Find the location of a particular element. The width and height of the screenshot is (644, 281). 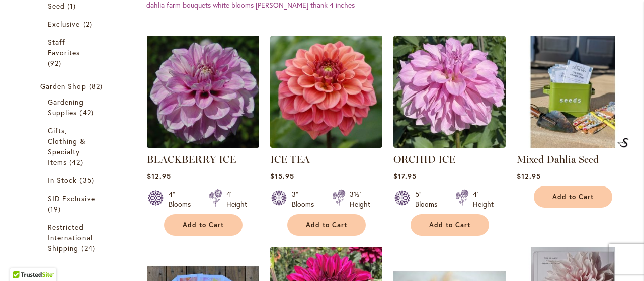

span: $15.95 is located at coordinates (283, 176).